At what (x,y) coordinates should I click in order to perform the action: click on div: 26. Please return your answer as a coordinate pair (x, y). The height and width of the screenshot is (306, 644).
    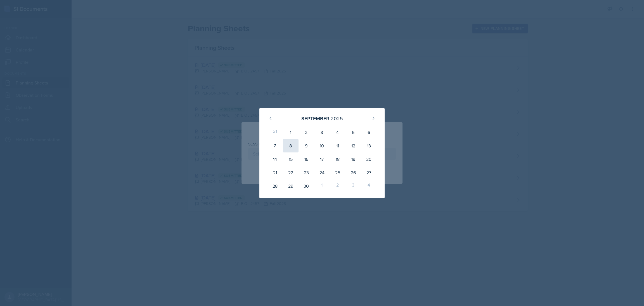
    Looking at the image, I should click on (353, 172).